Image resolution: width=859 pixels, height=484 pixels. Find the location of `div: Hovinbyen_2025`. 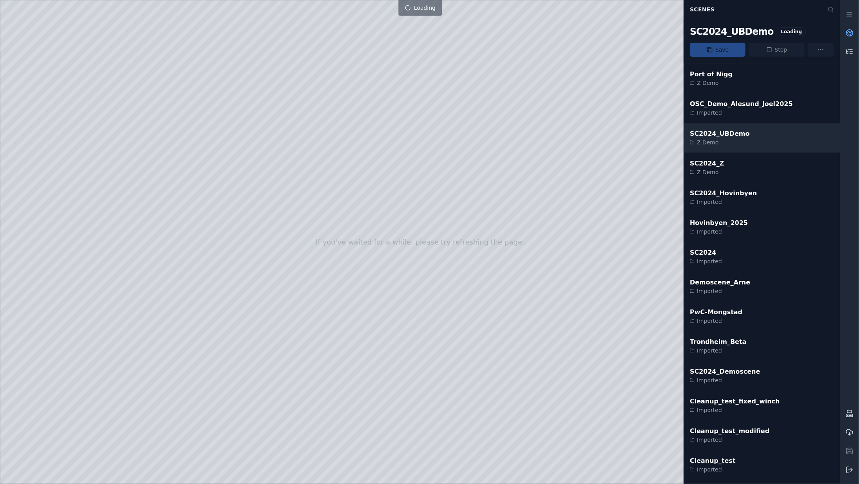

div: Hovinbyen_2025 is located at coordinates (719, 223).